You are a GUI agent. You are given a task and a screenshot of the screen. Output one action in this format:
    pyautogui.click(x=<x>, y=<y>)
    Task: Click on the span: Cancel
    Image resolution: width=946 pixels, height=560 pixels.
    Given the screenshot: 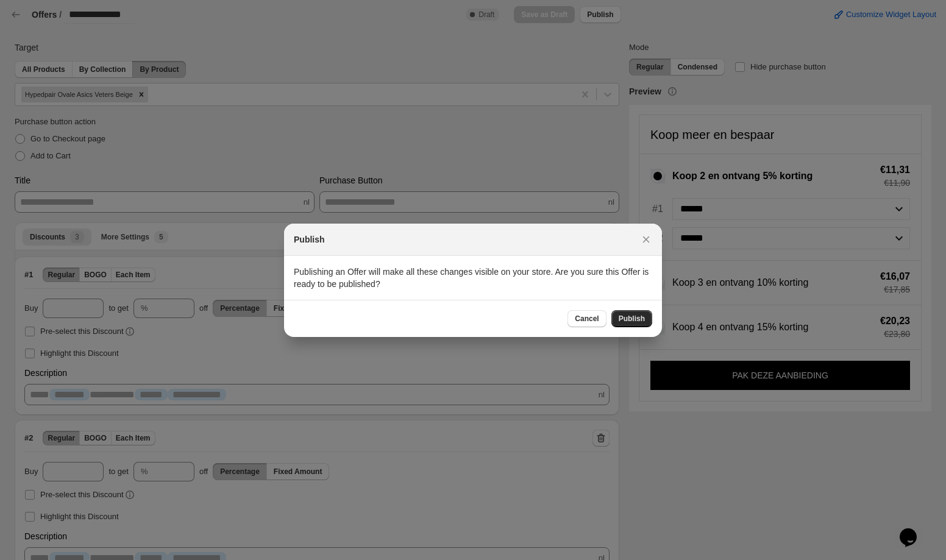 What is the action you would take?
    pyautogui.click(x=586, y=318)
    